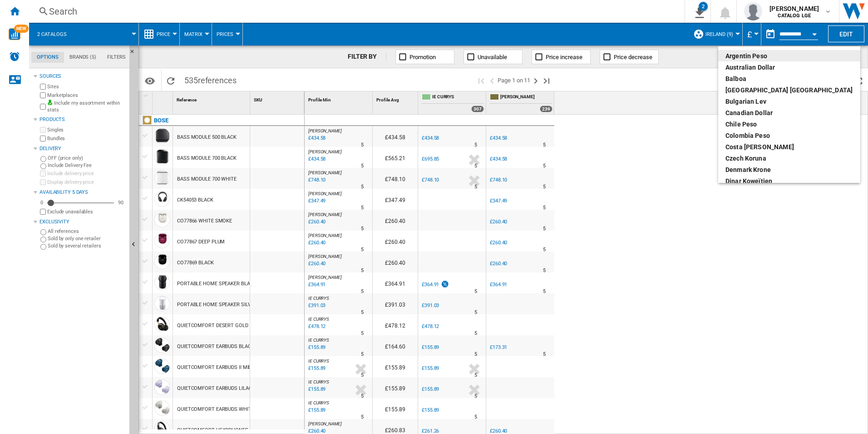 Image resolution: width=868 pixels, height=434 pixels. What do you see at coordinates (789, 181) in the screenshot?
I see `div: dinar koweïtien` at bounding box center [789, 181].